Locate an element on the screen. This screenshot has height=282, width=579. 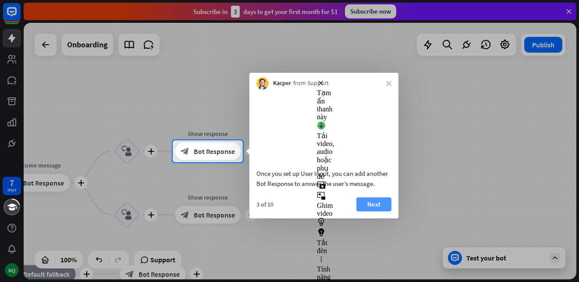
button: Open LiveChat chat widget is located at coordinates (20, 17).